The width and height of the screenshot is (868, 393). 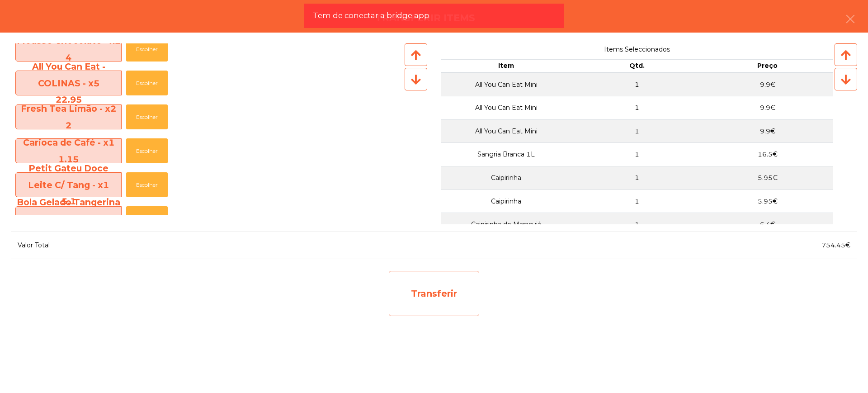 I want to click on span: Items Seleccionados, so click(x=636, y=50).